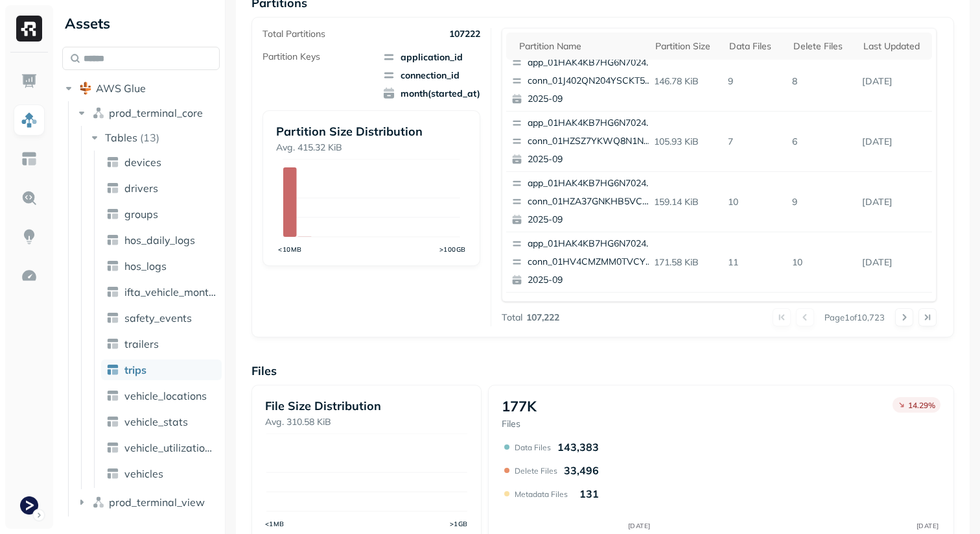  What do you see at coordinates (372, 131) in the screenshot?
I see `p: Partition Size Distribution` at bounding box center [372, 131].